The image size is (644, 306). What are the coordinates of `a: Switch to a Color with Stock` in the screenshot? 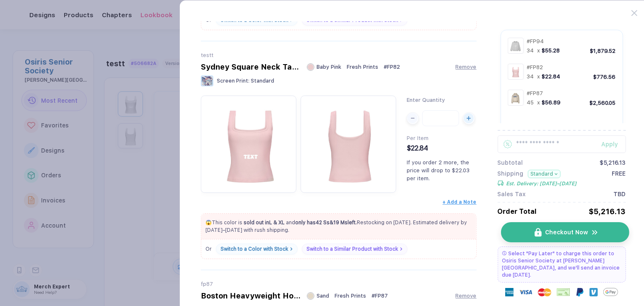 It's located at (257, 249).